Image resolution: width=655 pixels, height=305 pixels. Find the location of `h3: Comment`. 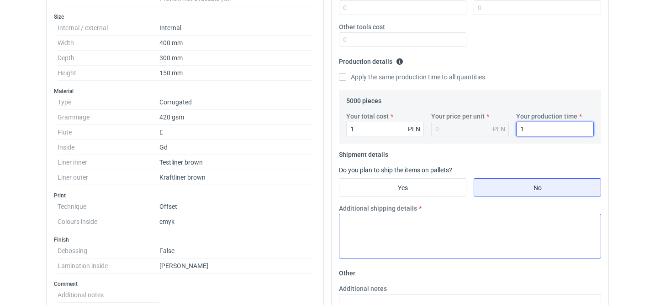

h3: Comment is located at coordinates (185, 284).